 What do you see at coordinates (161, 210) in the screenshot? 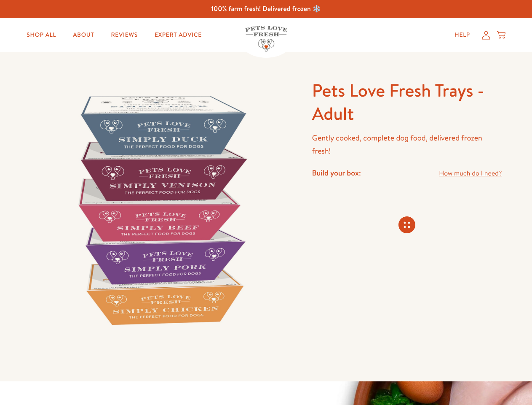
I see `img: Pets Love Fresh Trays - Adult` at bounding box center [161, 210].